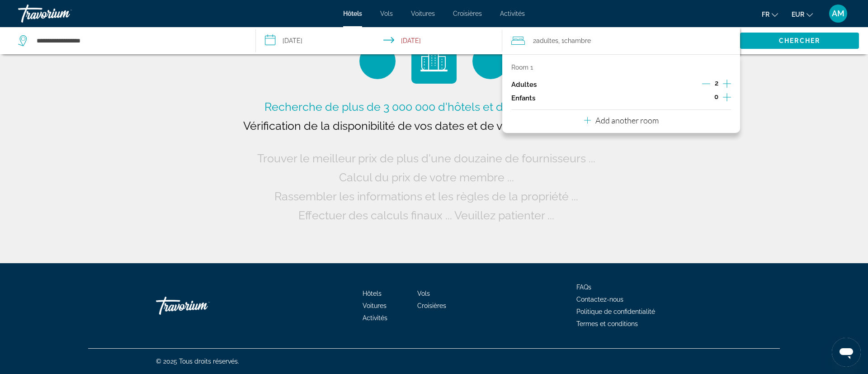 The width and height of the screenshot is (868, 374). I want to click on span: Termes et conditions, so click(607, 324).